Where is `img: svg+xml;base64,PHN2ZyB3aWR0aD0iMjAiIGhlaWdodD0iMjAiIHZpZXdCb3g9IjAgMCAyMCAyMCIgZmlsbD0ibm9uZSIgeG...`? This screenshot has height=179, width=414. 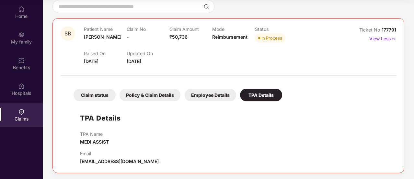
img: svg+xml;base64,PHN2ZyB3aWR0aD0iMjAiIGhlaWdodD0iMjAiIHZpZXdCb3g9IjAgMCAyMCAyMCIgZmlsbD0ibm9uZSIgeG... is located at coordinates (21, 35).